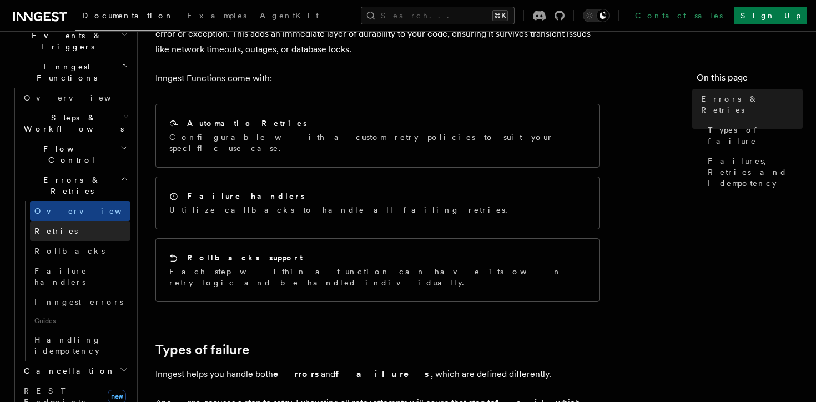 This screenshot has height=402, width=816. What do you see at coordinates (75, 123) in the screenshot?
I see `button: Steps & Workflows` at bounding box center [75, 123].